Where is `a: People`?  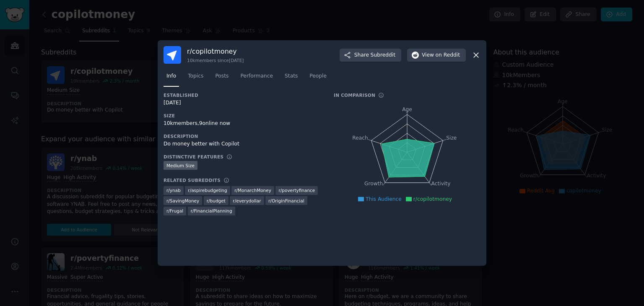
a: People is located at coordinates (318, 78).